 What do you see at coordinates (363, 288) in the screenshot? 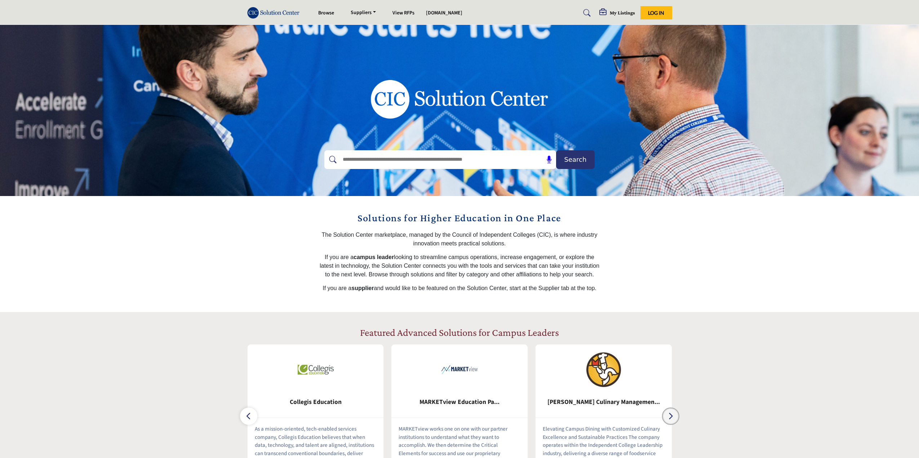
I see `strong: supplier` at bounding box center [363, 288].